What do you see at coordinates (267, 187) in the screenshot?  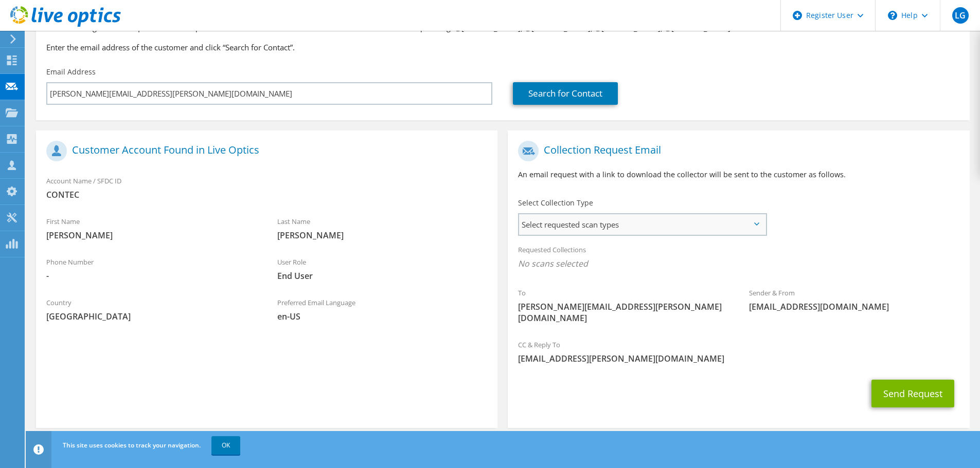 I see `div: Account Name / SFDC ID` at bounding box center [267, 187].